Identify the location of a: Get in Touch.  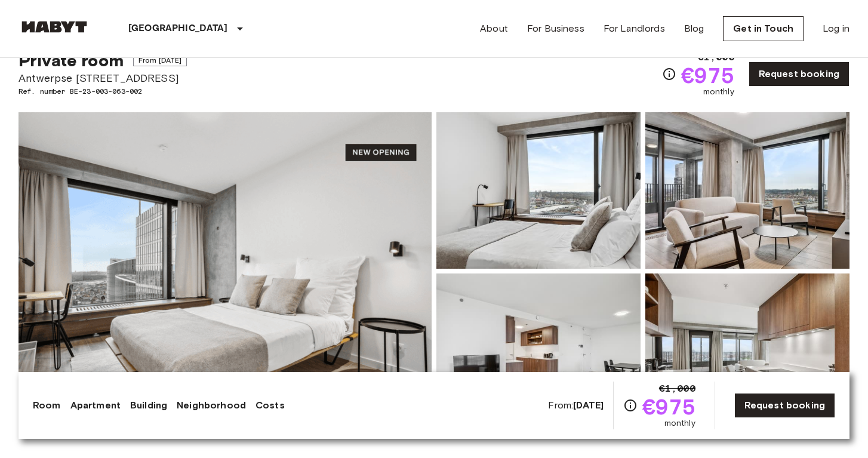
(763, 29).